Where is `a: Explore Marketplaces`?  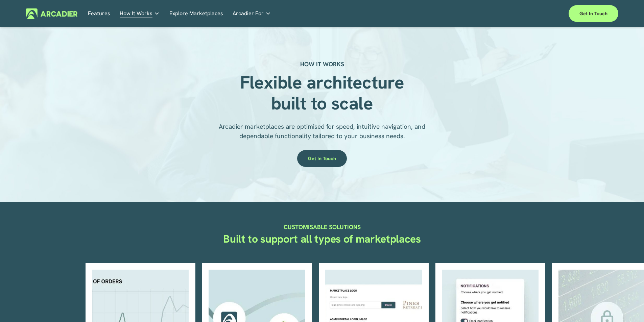 a: Explore Marketplaces is located at coordinates (196, 13).